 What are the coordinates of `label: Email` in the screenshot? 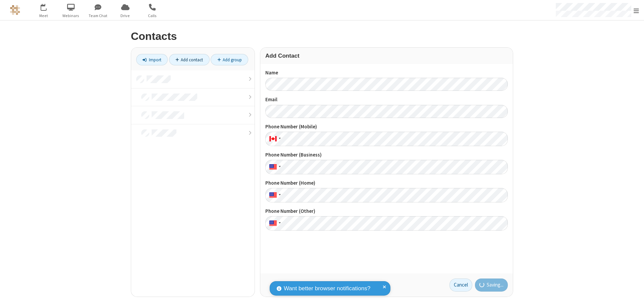 It's located at (387, 100).